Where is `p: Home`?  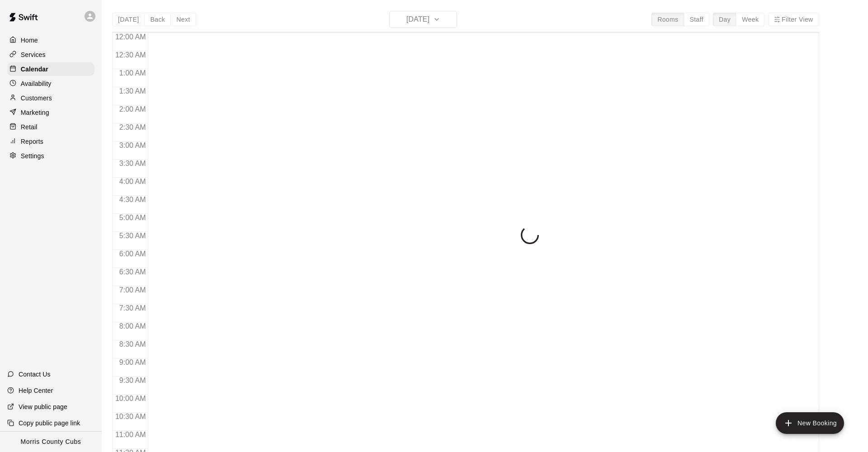 p: Home is located at coordinates (29, 40).